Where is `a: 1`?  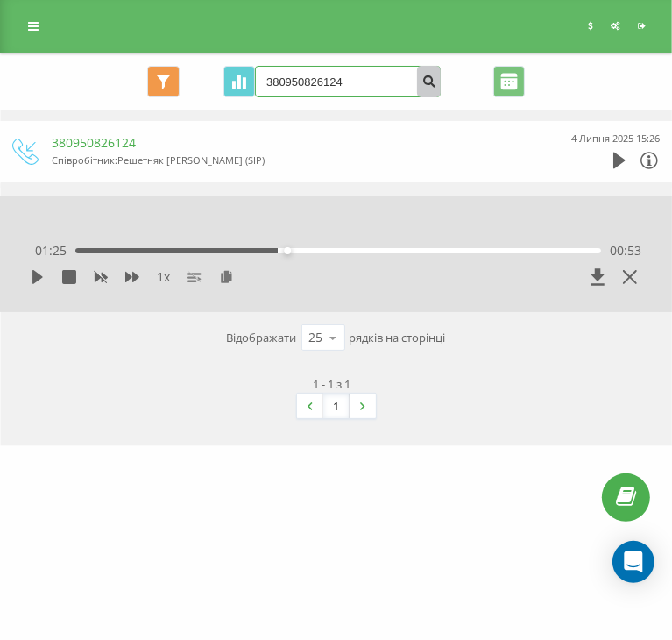 a: 1 is located at coordinates (336, 406).